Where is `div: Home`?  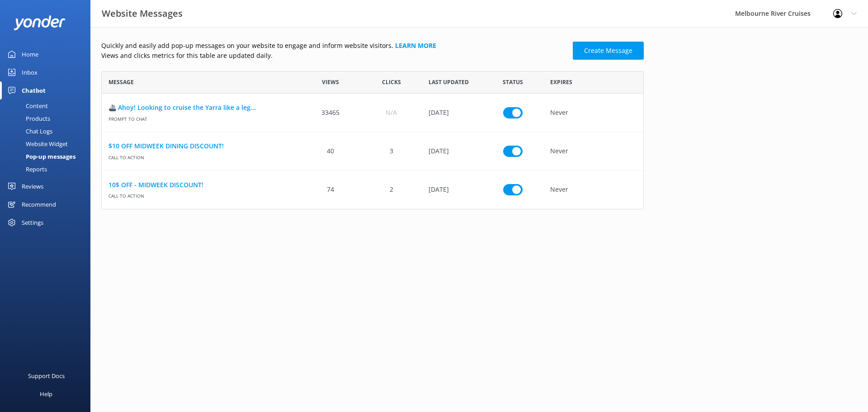 div: Home is located at coordinates (30, 54).